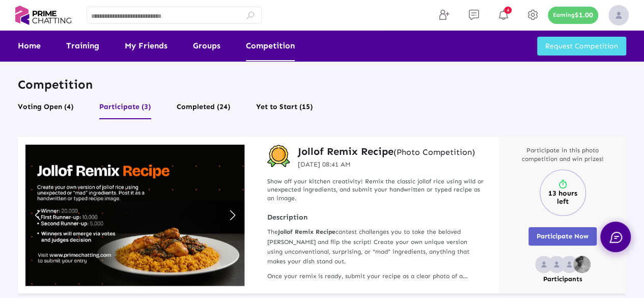 The height and width of the screenshot is (298, 644). Describe the element at coordinates (387, 152) in the screenshot. I see `h3: Jollof Remix Recipe` at that location.